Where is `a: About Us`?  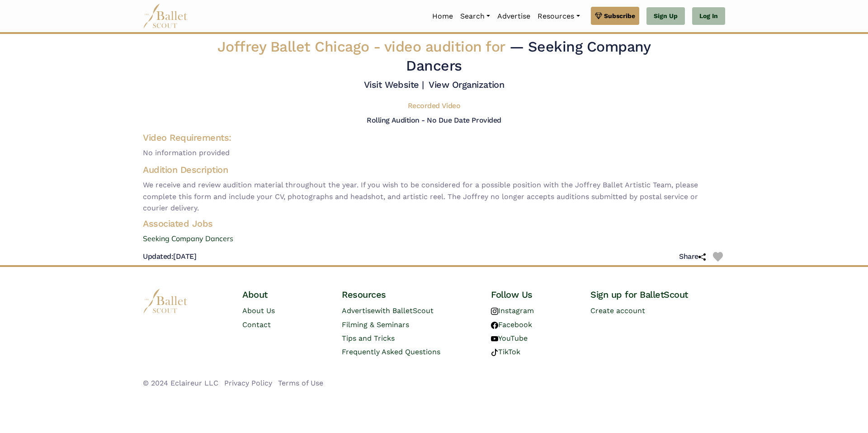 a: About Us is located at coordinates (259, 310).